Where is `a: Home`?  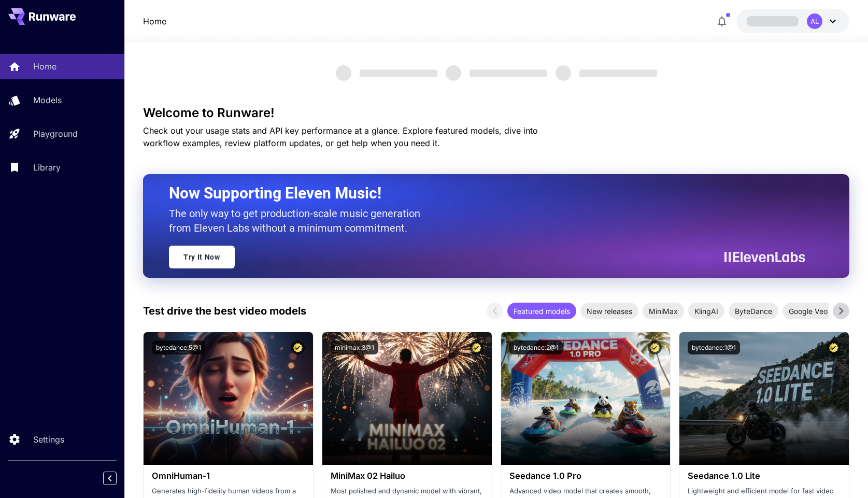 a: Home is located at coordinates (155, 21).